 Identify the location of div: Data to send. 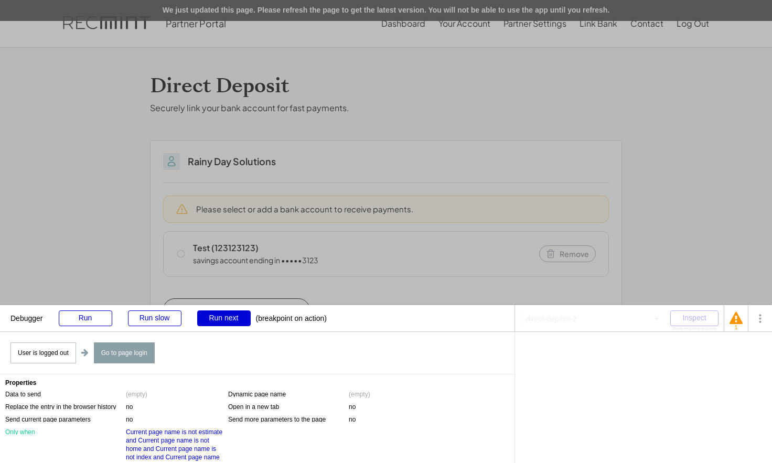
(66, 393).